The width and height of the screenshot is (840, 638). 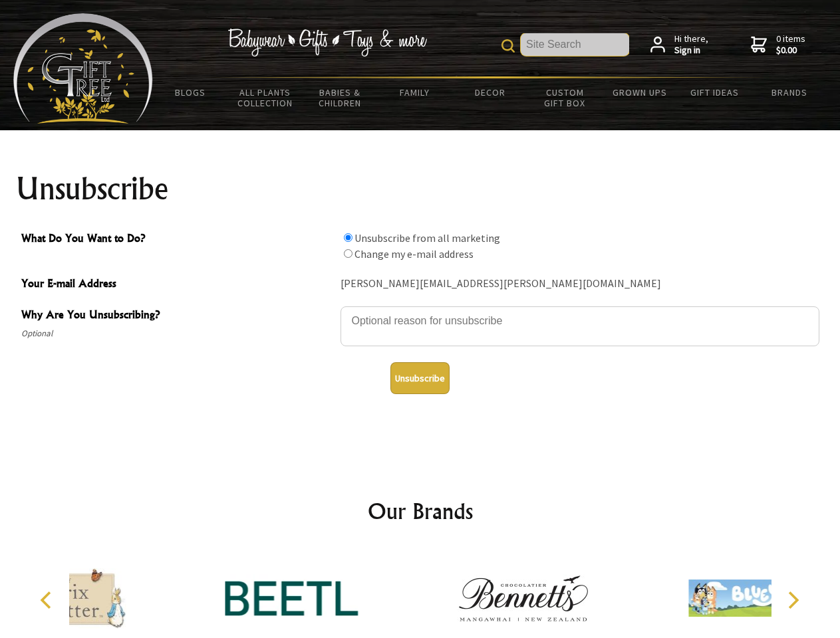 What do you see at coordinates (489, 93) in the screenshot?
I see `a: Decor` at bounding box center [489, 93].